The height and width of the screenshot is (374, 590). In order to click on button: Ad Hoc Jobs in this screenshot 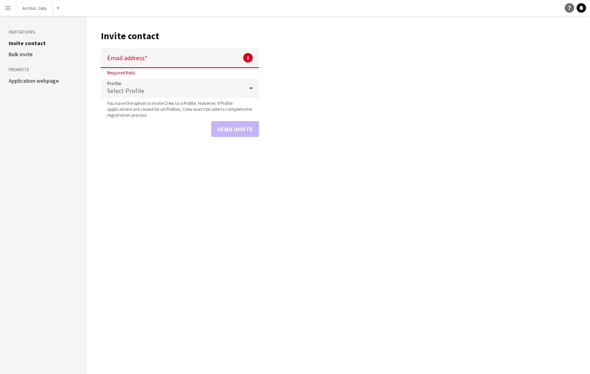, I will do `click(35, 8)`.